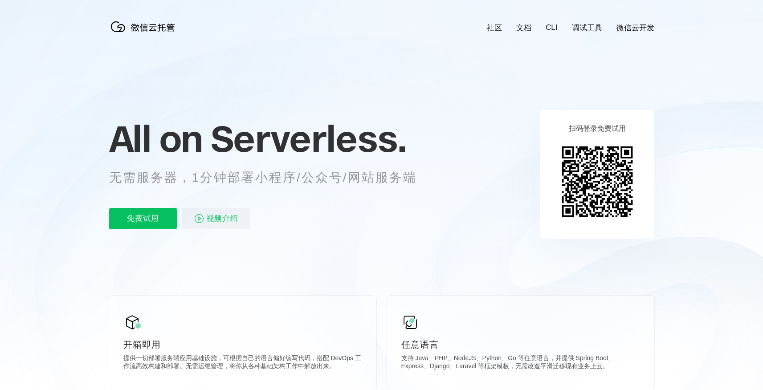 The height and width of the screenshot is (390, 763). Describe the element at coordinates (524, 28) in the screenshot. I see `a: 文档` at that location.